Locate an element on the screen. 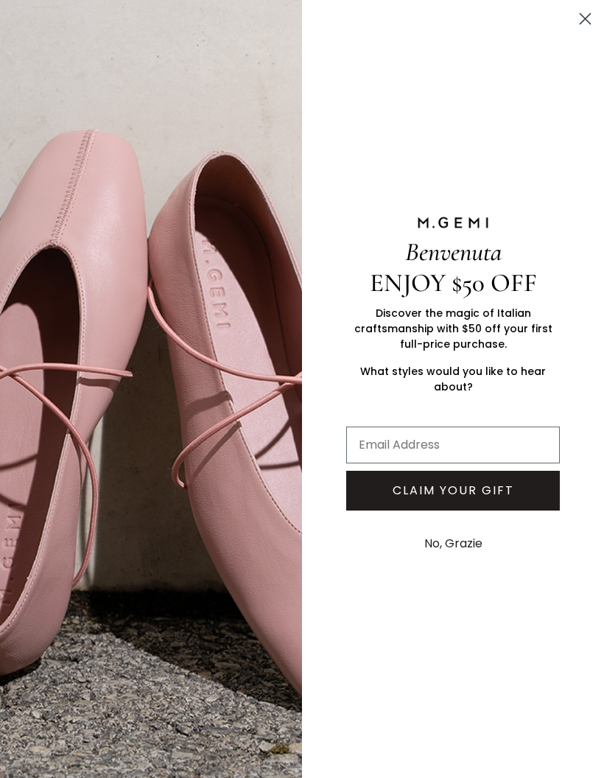  span: ENJOY $50 OFF is located at coordinates (453, 283).